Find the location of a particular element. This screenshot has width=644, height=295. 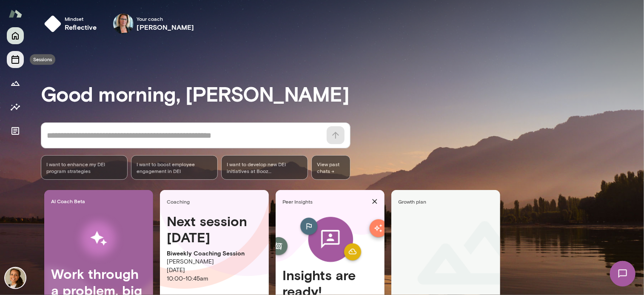

span: Mindset is located at coordinates (81, 19).